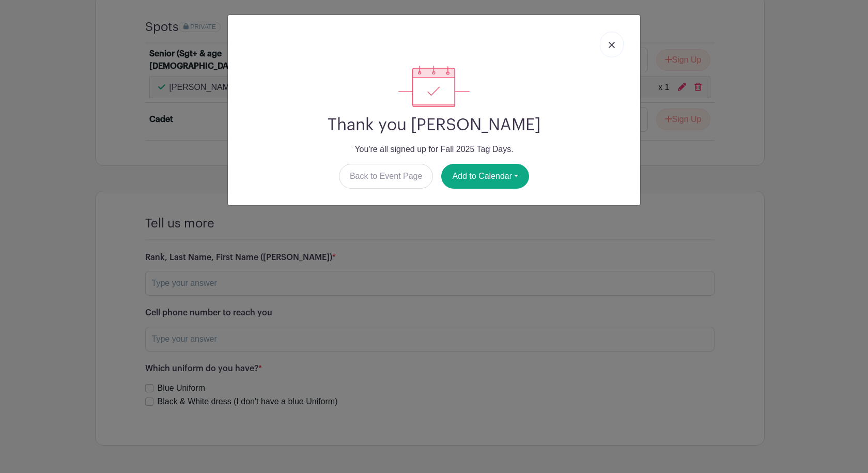  Describe the element at coordinates (485, 176) in the screenshot. I see `button: Add to Calendar` at that location.